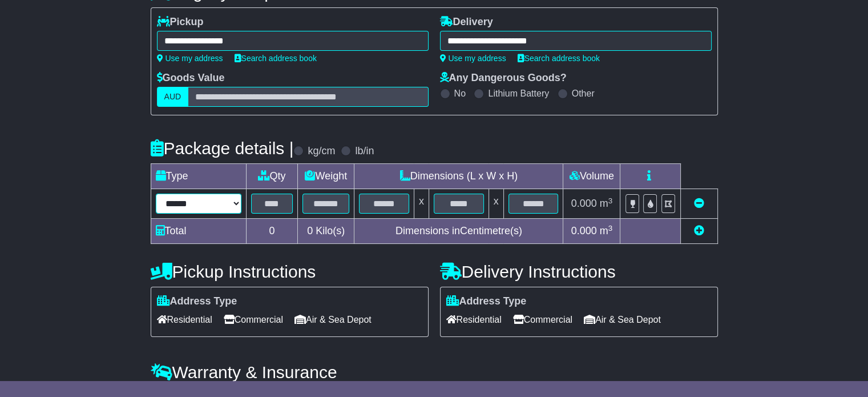  What do you see at coordinates (289, 271) in the screenshot?
I see `h4: Pickup Instructions` at bounding box center [289, 271].